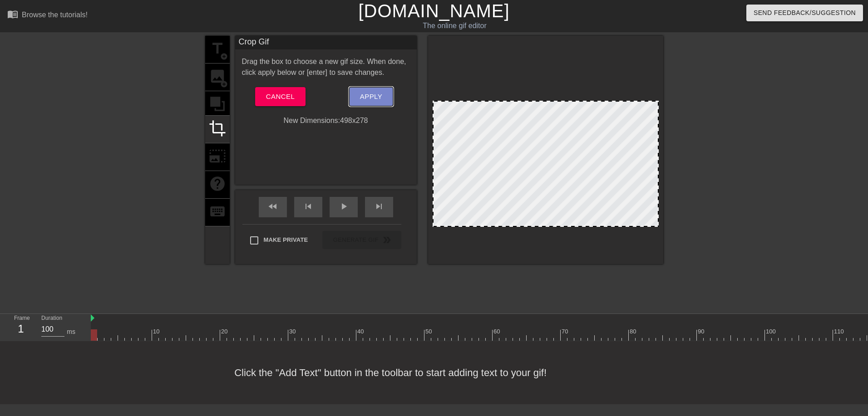  What do you see at coordinates (326, 67) in the screenshot?
I see `div: Drag the box to choose a new gif size. When done, click apply below or [enter] to save changes.` at bounding box center [326, 67].